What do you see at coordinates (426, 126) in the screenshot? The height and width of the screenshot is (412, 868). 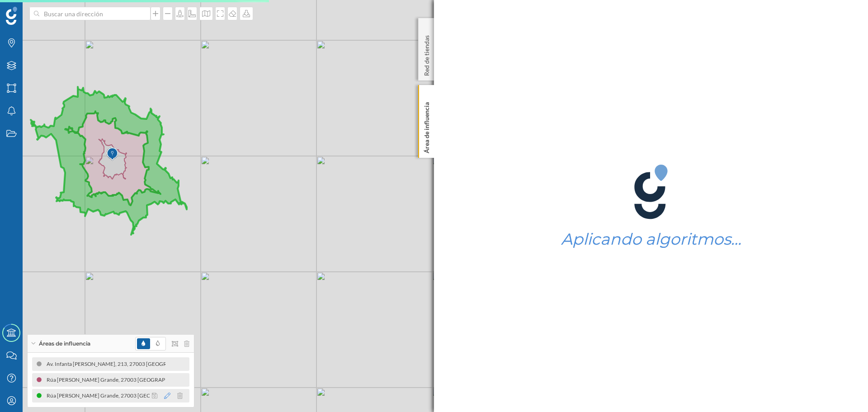 I see `p: Área de influencia` at bounding box center [426, 126].